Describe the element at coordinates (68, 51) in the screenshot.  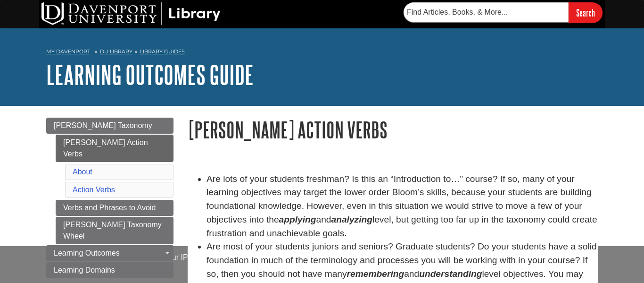
I see `a: My Davenport` at that location.